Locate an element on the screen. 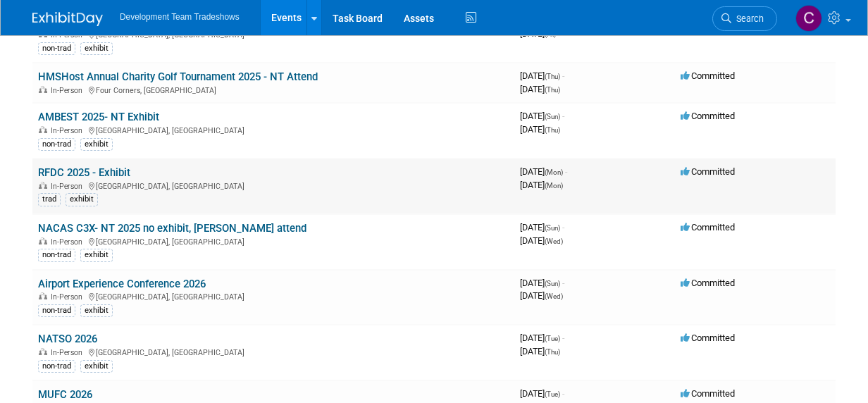 Image resolution: width=868 pixels, height=403 pixels. span: Search is located at coordinates (747, 18).